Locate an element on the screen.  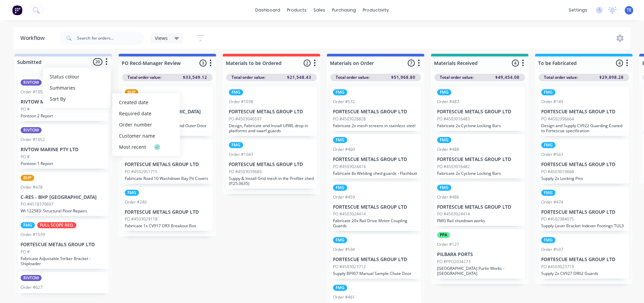
p: PO #4503029118 is located at coordinates (141, 219).